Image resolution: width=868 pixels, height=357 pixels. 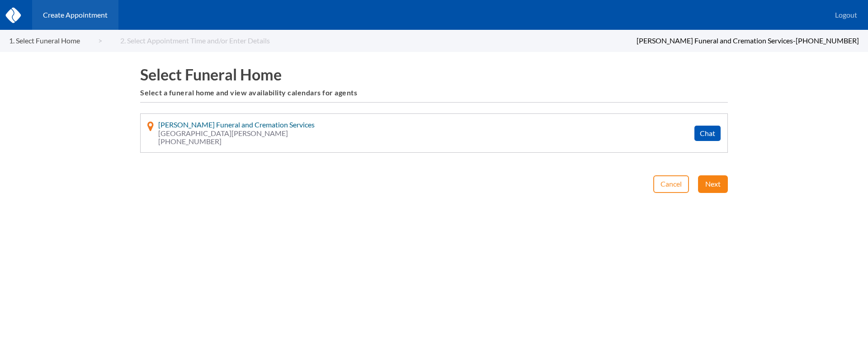 What do you see at coordinates (56, 41) in the screenshot?
I see `a: 1. Select Funeral Home` at bounding box center [56, 41].